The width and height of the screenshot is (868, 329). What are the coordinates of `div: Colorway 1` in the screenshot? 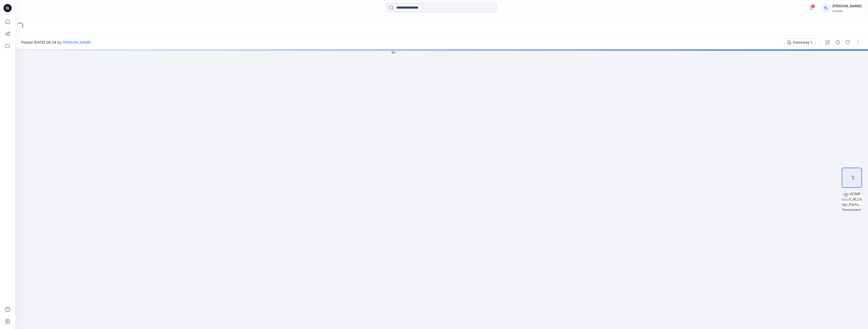 It's located at (802, 42).